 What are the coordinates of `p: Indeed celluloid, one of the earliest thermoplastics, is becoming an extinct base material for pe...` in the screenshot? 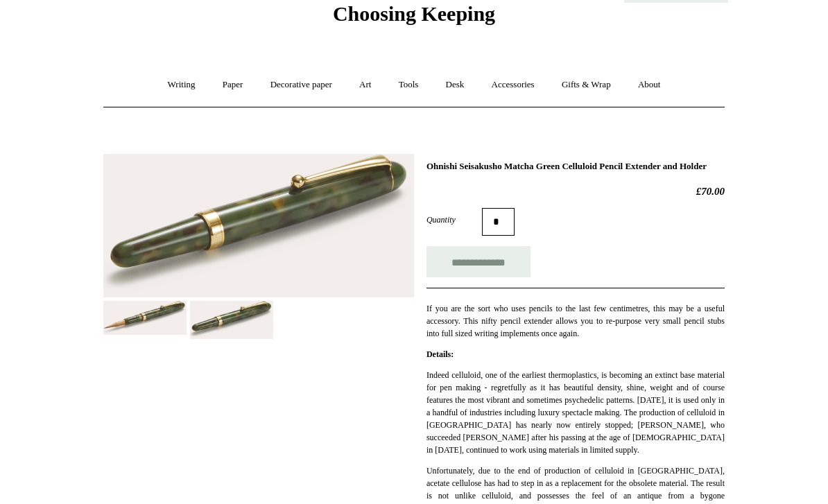 It's located at (575, 412).